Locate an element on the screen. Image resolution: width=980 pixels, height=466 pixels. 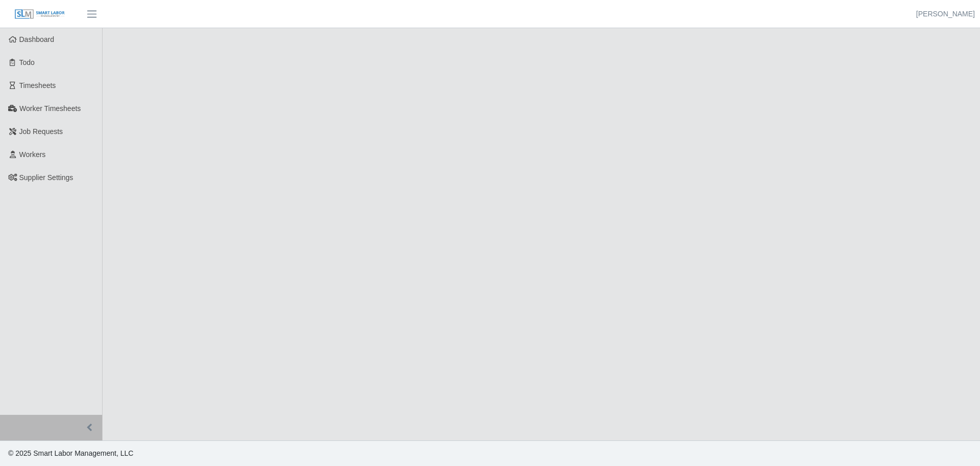
span: Supplier Settings is located at coordinates (47, 177).